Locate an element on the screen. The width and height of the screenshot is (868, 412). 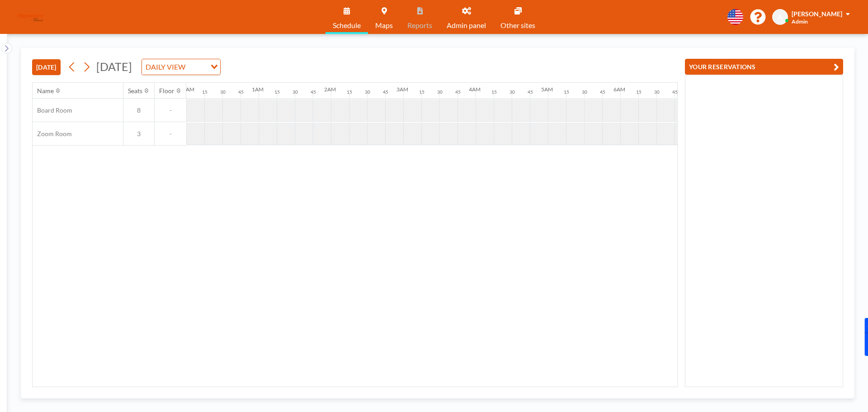
div: 6AM is located at coordinates (619, 89).